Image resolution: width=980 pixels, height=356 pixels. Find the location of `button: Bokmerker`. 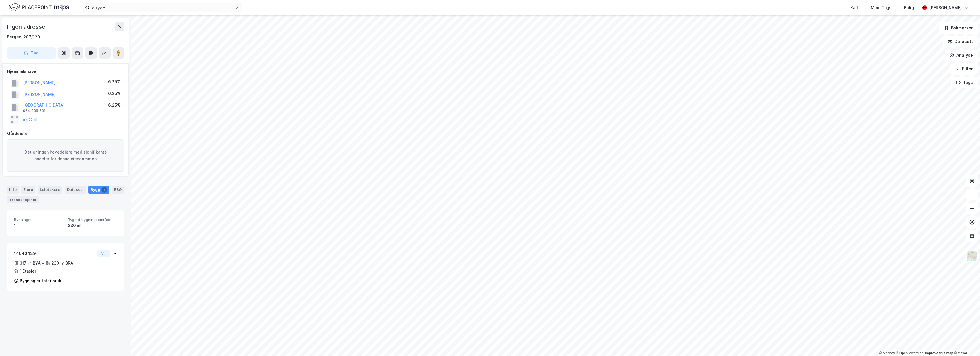

button: Bokmerker is located at coordinates (958, 28).